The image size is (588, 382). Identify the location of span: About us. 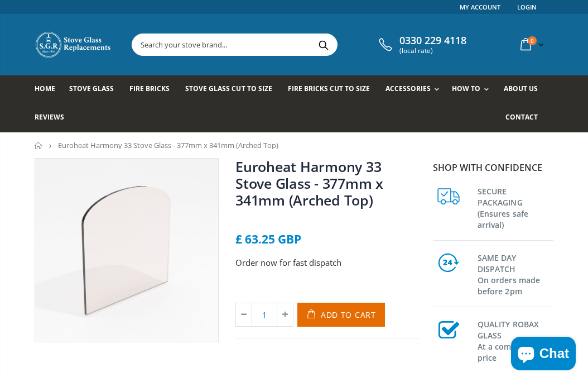
(521, 88).